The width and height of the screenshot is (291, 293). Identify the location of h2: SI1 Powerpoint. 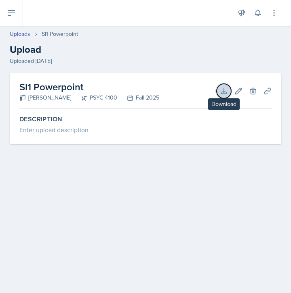
(89, 87).